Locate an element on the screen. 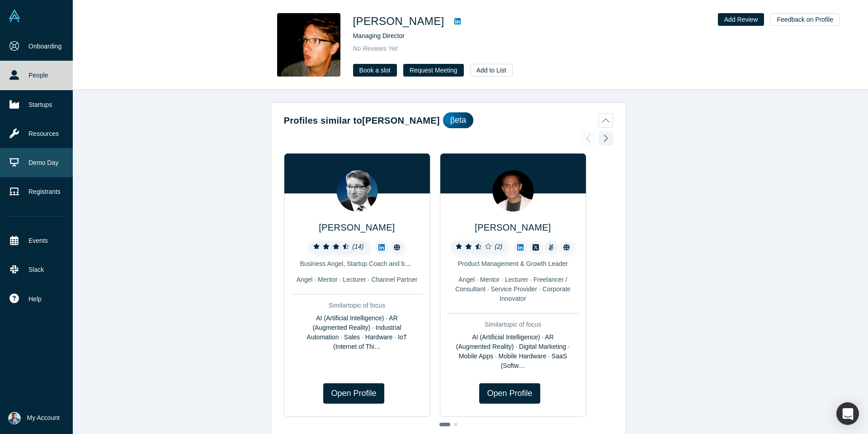  span: My Account is located at coordinates (44, 417).